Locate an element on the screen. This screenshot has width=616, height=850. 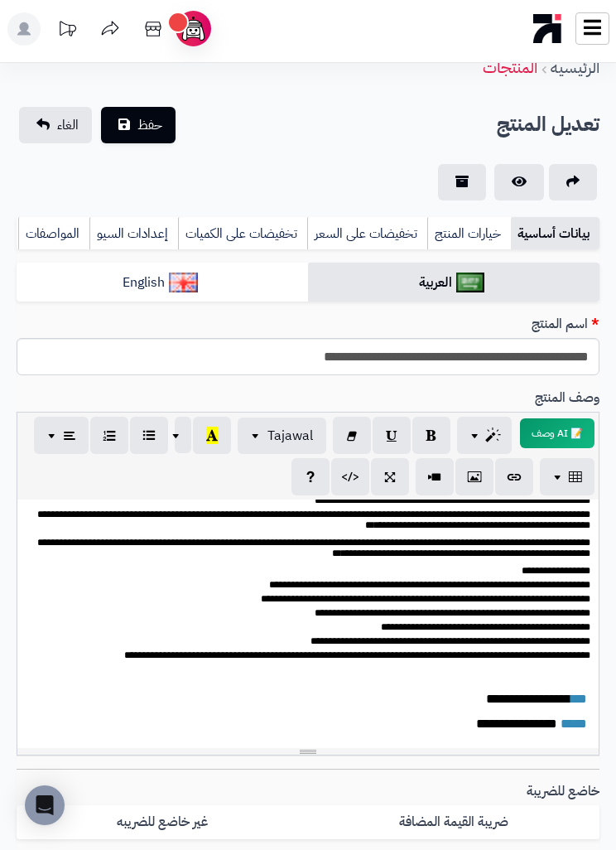
a: English is located at coordinates (162, 283).